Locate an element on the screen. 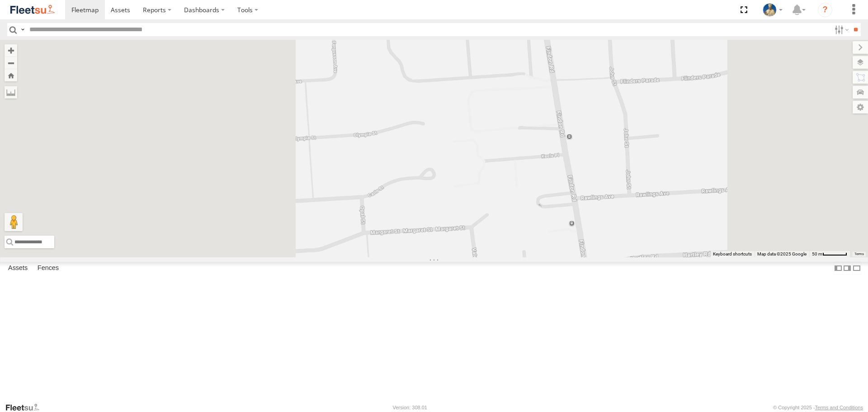 This screenshot has width=868, height=412. div: Version: 308.01 is located at coordinates (410, 407).